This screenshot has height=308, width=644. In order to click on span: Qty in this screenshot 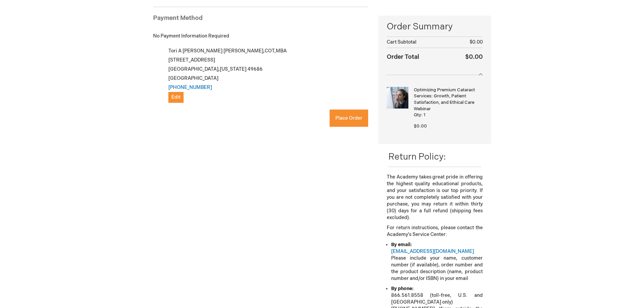, I will do `click(418, 115)`.